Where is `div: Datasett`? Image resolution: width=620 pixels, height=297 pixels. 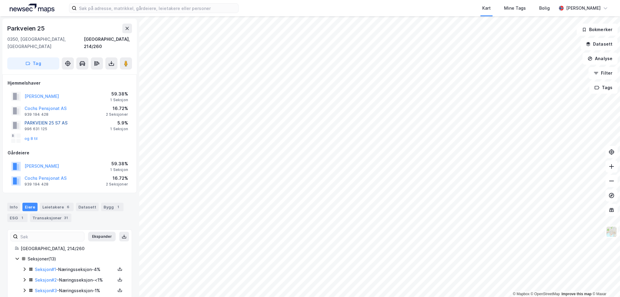 div: Datasett is located at coordinates (87, 207).